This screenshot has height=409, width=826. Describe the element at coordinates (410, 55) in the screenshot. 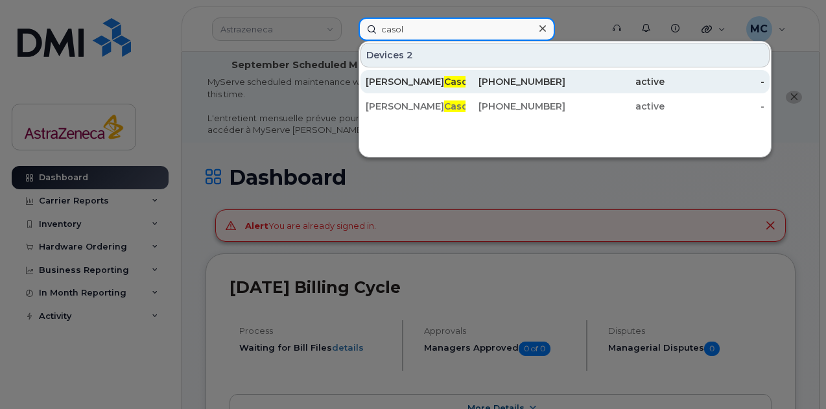

I see `span: 2` at that location.